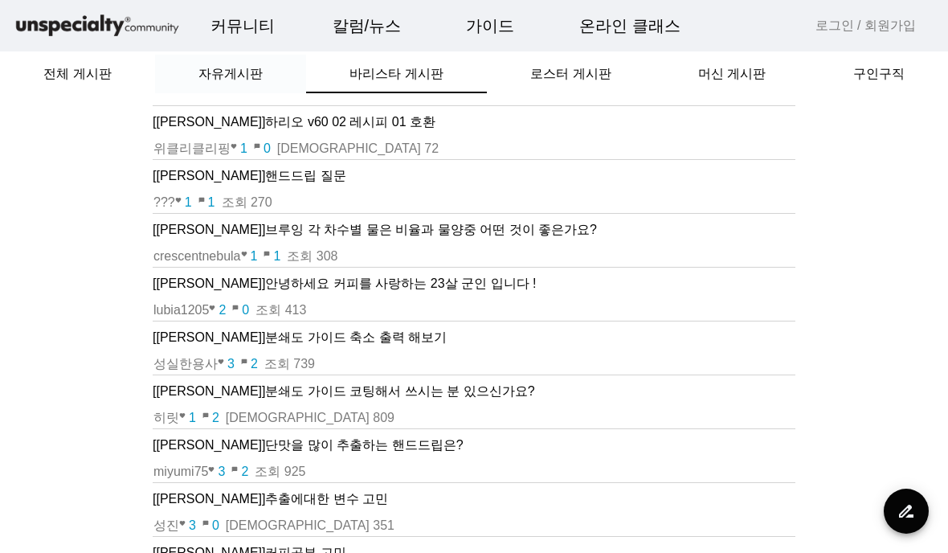  Describe the element at coordinates (474, 230) in the screenshot. I see `p: 브루잉 각 차수별 물은 비율과 물양중 어떤 것이 좋은가요?` at that location.